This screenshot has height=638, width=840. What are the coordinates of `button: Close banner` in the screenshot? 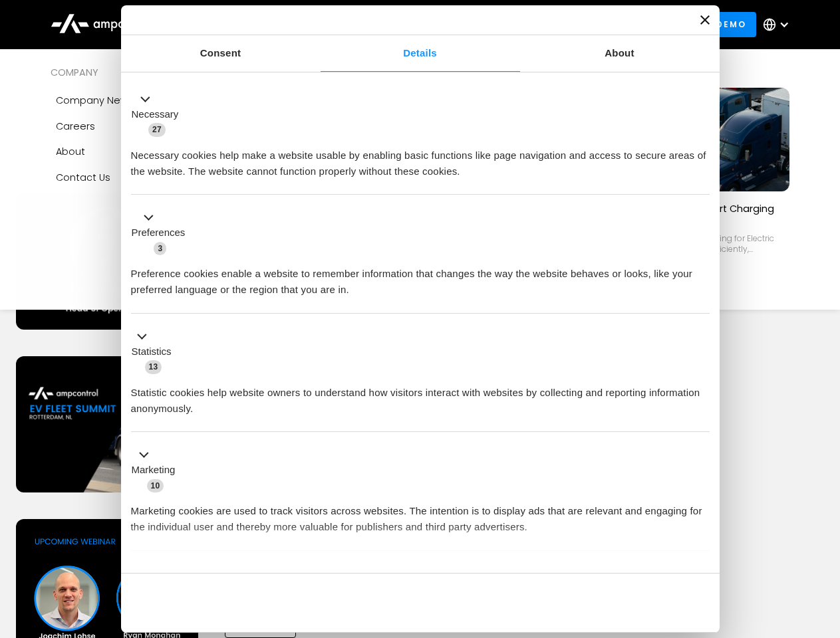 It's located at (705, 20).